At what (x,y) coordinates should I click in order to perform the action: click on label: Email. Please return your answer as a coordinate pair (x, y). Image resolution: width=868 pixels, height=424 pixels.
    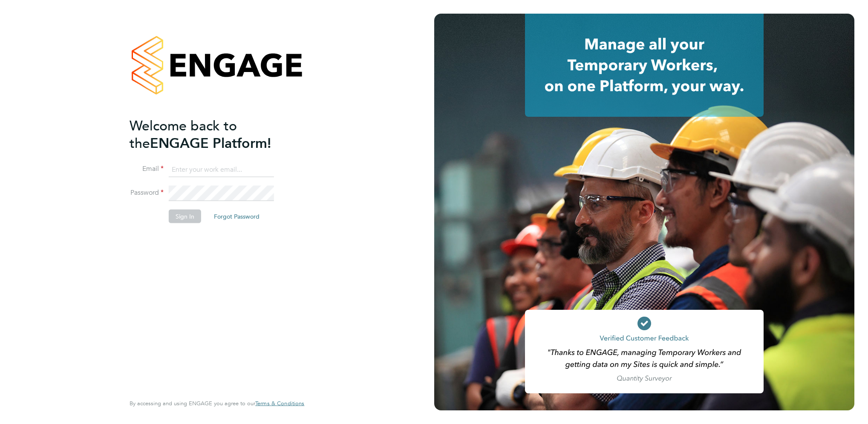
    Looking at the image, I should click on (147, 169).